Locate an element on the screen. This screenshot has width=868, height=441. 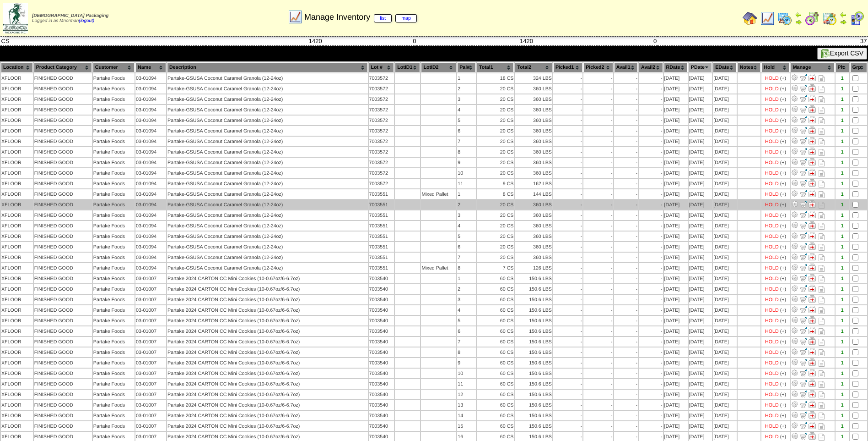
img: home.gif is located at coordinates (750, 18).